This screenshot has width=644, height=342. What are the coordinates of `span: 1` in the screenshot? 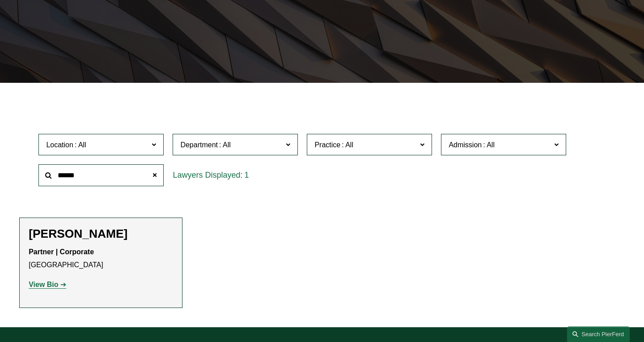 It's located at (247, 175).